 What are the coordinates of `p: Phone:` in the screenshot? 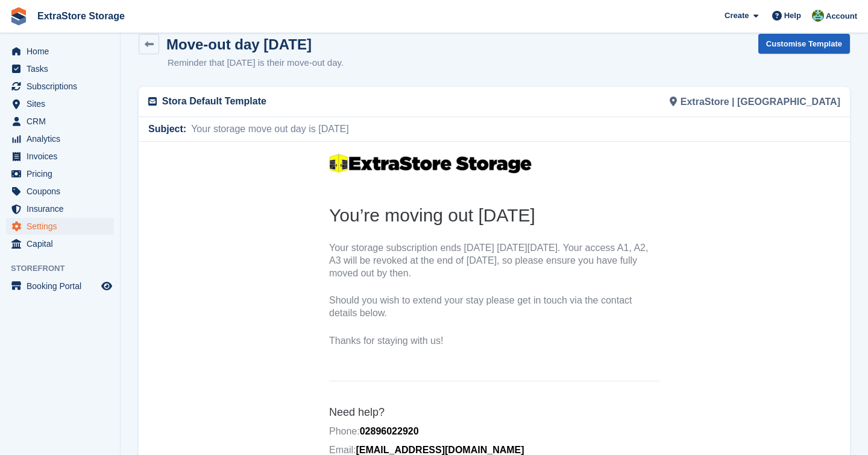 It's located at (356, 290).